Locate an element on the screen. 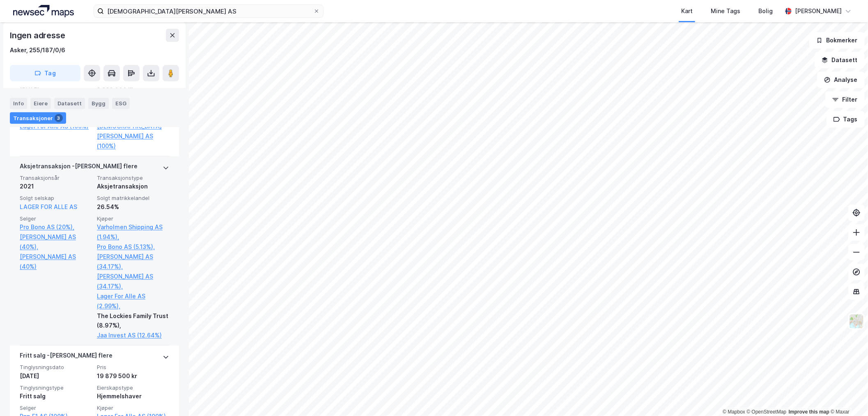 The image size is (868, 416). span: Eierskapstype is located at coordinates (133, 387).